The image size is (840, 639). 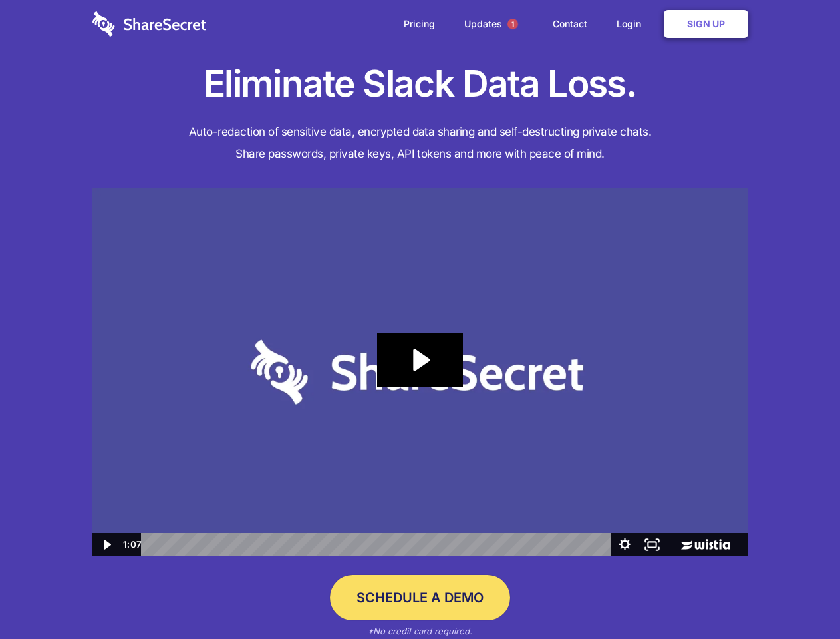 What do you see at coordinates (632, 24) in the screenshot?
I see `a: Login` at bounding box center [632, 24].